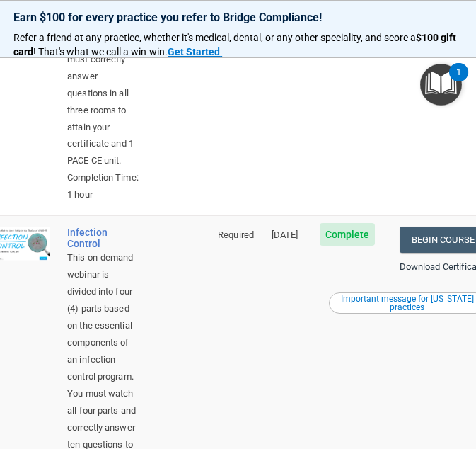  Describe the element at coordinates (235, 234) in the screenshot. I see `span: Required` at that location.